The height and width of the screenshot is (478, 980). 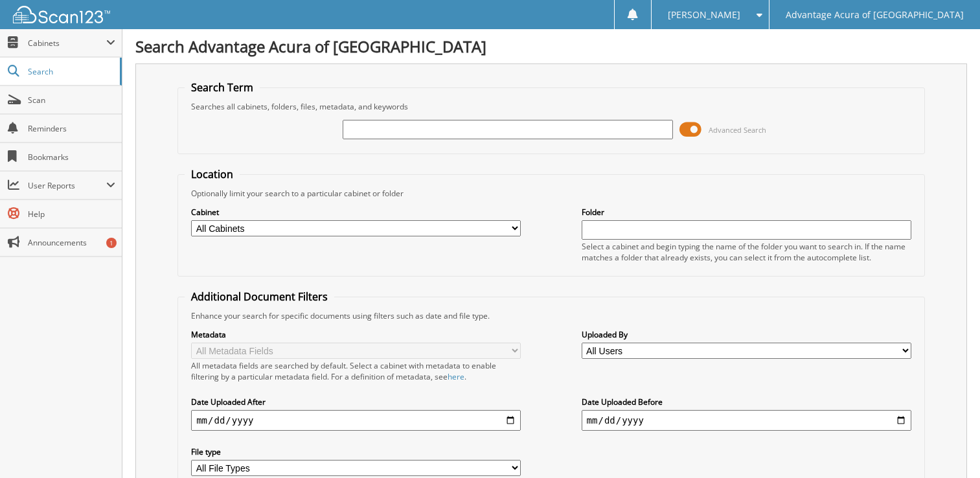 What do you see at coordinates (222, 88) in the screenshot?
I see `legend: Search Term` at bounding box center [222, 88].